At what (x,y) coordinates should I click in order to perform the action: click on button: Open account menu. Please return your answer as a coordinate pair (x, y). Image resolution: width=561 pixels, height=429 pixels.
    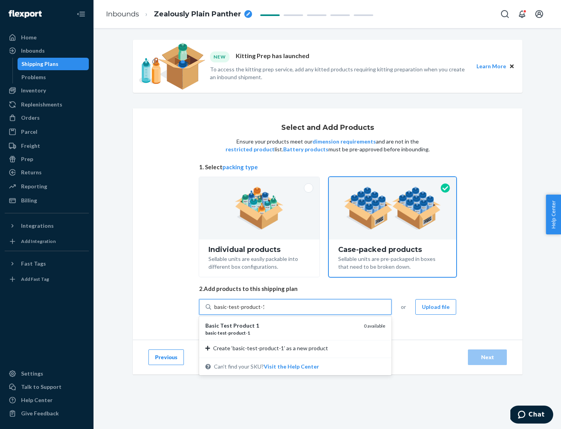
    Looking at the image, I should click on (540, 14).